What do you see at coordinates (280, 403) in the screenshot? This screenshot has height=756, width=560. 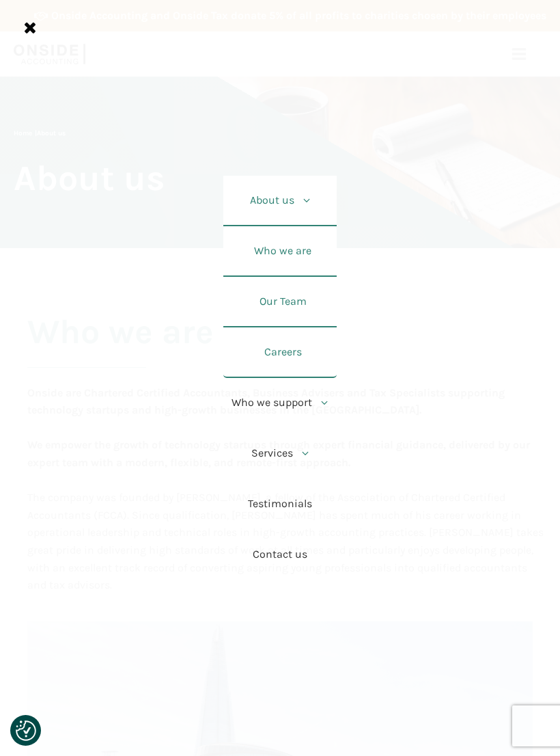 I see `a: Who we support` at bounding box center [280, 403].